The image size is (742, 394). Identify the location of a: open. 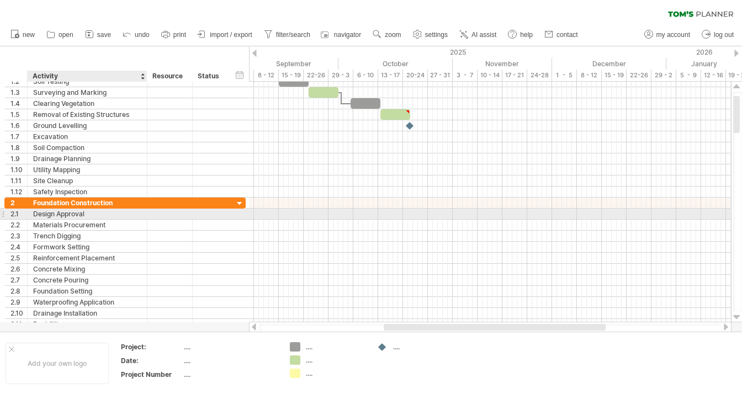
(60, 35).